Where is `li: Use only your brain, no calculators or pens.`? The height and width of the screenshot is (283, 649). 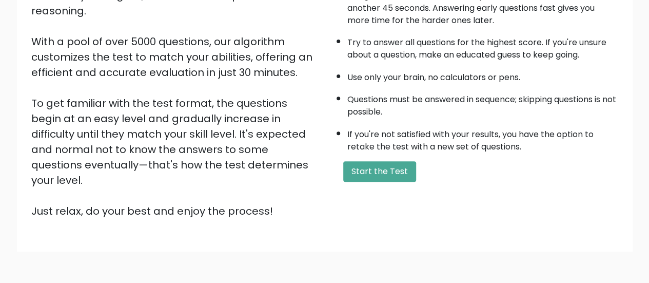 li: Use only your brain, no calculators or pens. is located at coordinates (483, 75).